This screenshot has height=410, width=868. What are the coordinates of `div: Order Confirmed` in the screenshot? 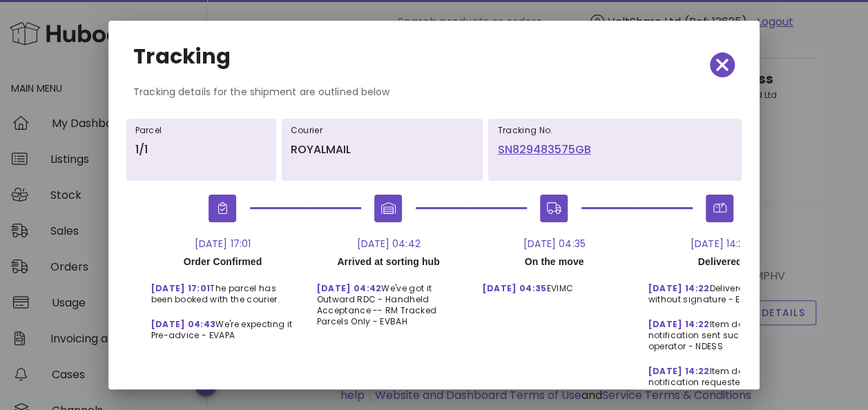 It's located at (223, 261).